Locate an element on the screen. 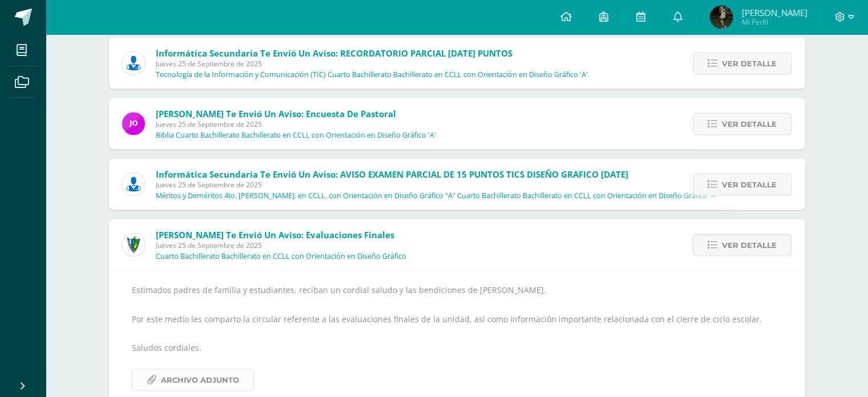  img: 6614adf7432e56e5c9e182f11abb21f1.png is located at coordinates (133, 124).